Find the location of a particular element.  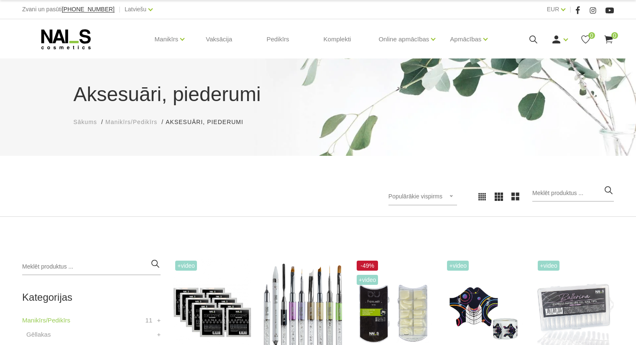

a: EUR is located at coordinates (553, 9).